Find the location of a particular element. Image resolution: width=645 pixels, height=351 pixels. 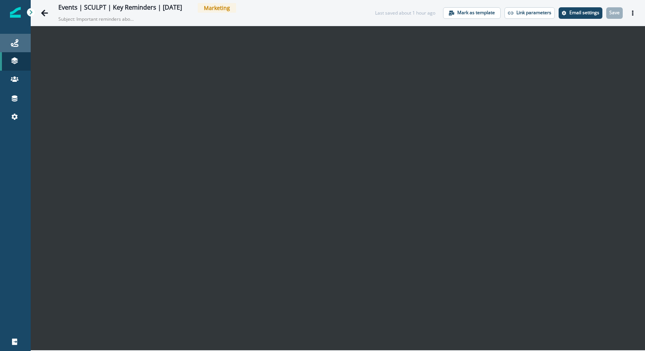

img: Inflection is located at coordinates (15, 12).